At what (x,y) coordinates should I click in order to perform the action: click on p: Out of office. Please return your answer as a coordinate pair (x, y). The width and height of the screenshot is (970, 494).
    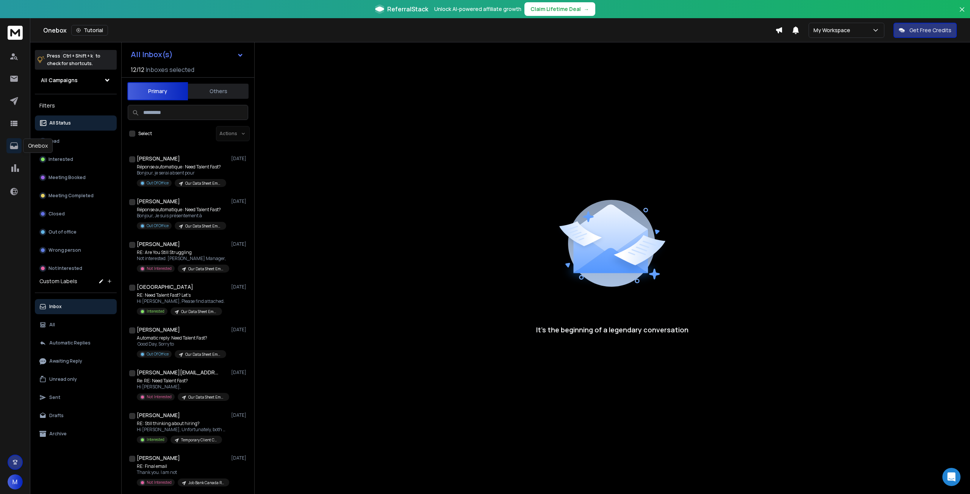
    Looking at the image, I should click on (63, 232).